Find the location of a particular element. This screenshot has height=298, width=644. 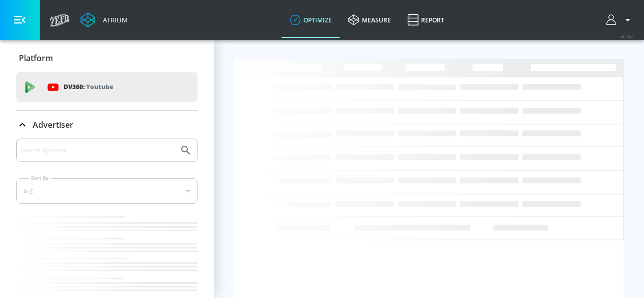

p: Advertiser is located at coordinates (53, 125).